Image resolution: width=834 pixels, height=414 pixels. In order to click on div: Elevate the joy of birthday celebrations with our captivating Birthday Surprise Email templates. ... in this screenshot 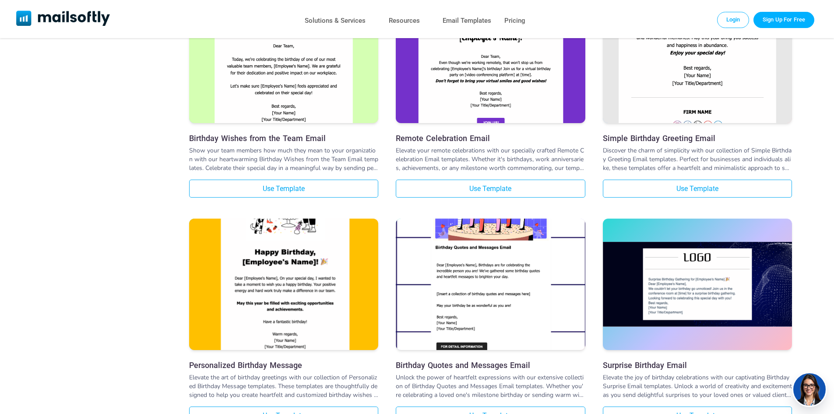, I will do `click(697, 386)`.